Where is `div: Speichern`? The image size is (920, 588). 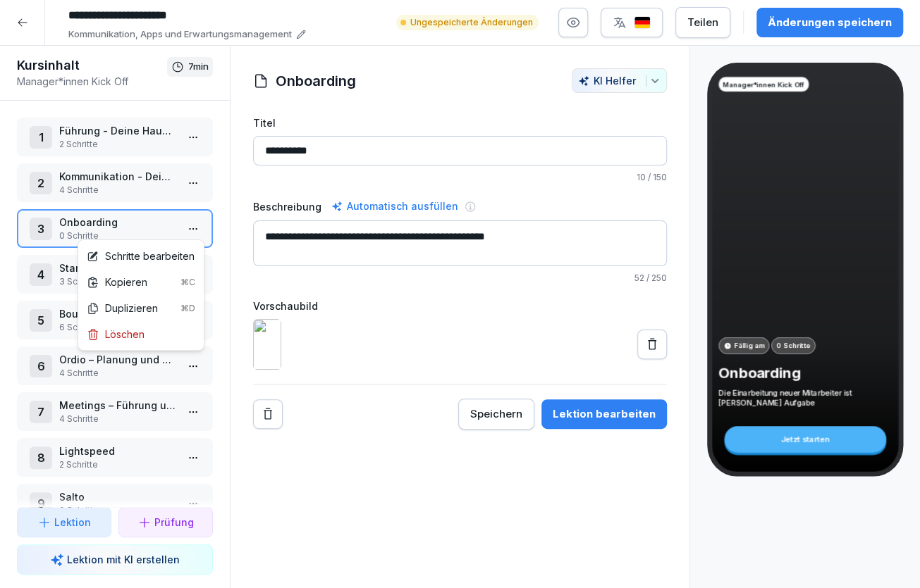
div: Speichern is located at coordinates (496, 415).